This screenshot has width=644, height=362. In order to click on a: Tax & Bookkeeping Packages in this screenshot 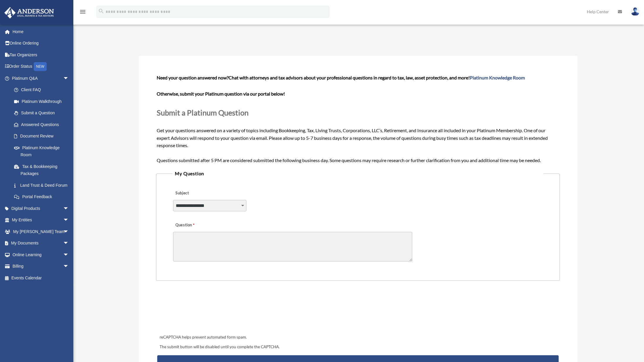, I will do `click(43, 170)`.